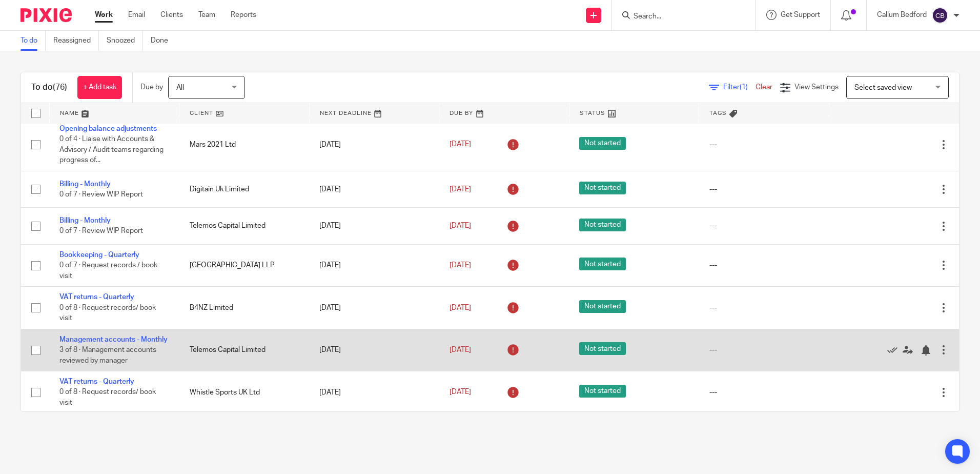 The image size is (980, 474). What do you see at coordinates (245, 188) in the screenshot?
I see `td: Digitain Uk Limited` at bounding box center [245, 188].